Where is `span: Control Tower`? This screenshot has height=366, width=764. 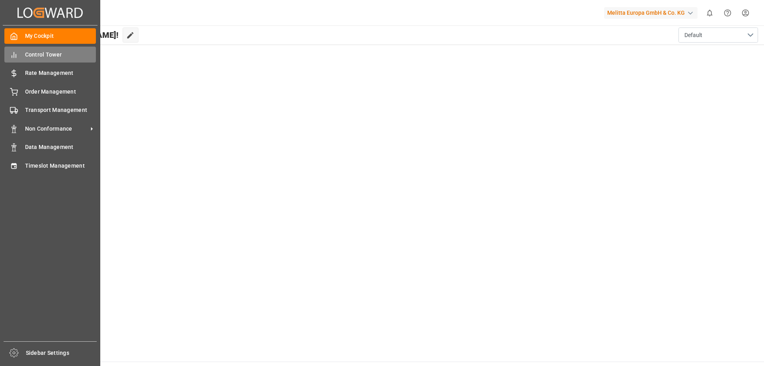
span: Control Tower is located at coordinates (61, 55).